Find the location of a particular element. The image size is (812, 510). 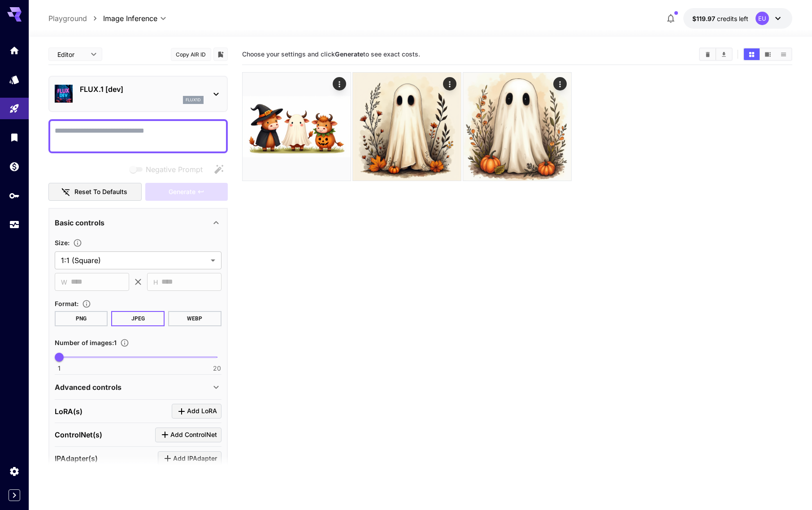

span: Add IPAdapter is located at coordinates (195, 459).